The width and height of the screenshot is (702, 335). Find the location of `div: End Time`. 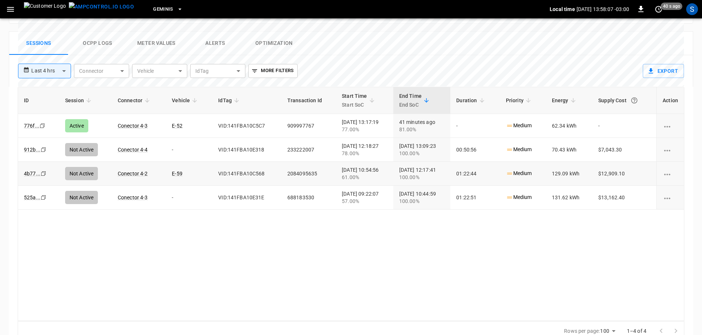

div: End Time is located at coordinates (410, 101).